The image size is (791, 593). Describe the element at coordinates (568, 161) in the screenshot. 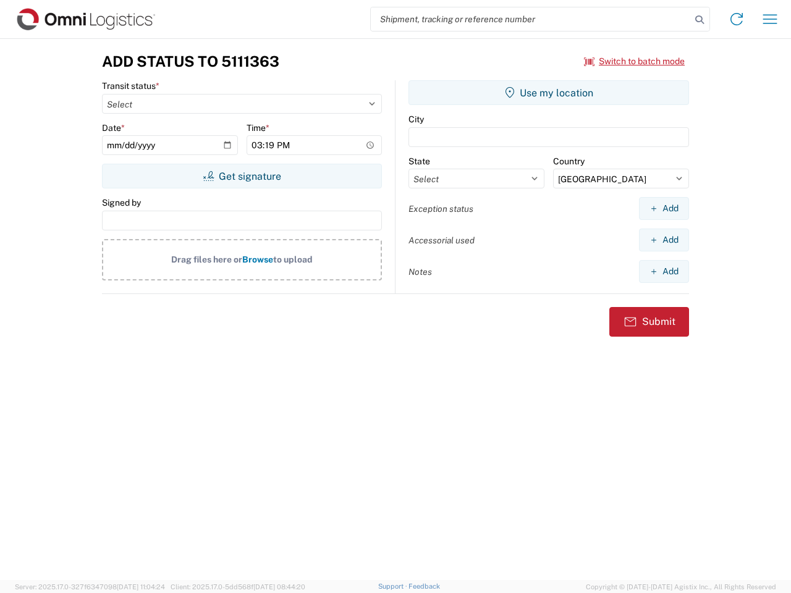

I see `label: Country` at that location.